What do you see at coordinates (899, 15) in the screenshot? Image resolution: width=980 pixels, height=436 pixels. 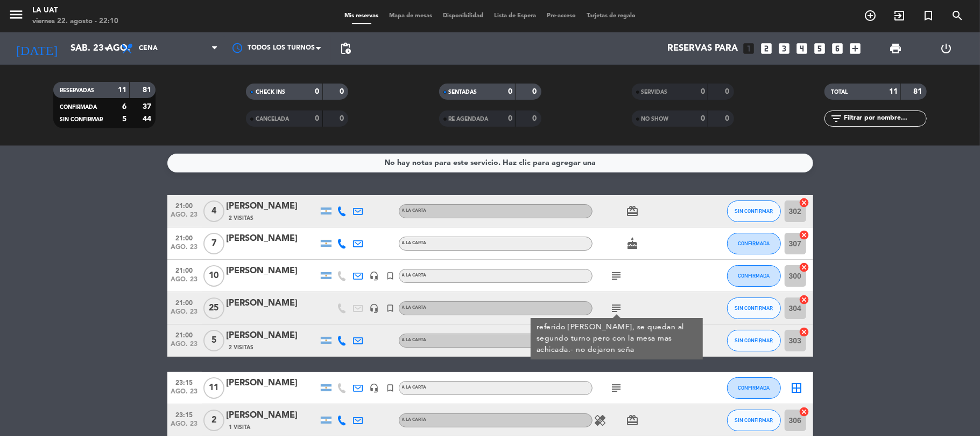 I see `i: exit_to_app` at bounding box center [899, 15].